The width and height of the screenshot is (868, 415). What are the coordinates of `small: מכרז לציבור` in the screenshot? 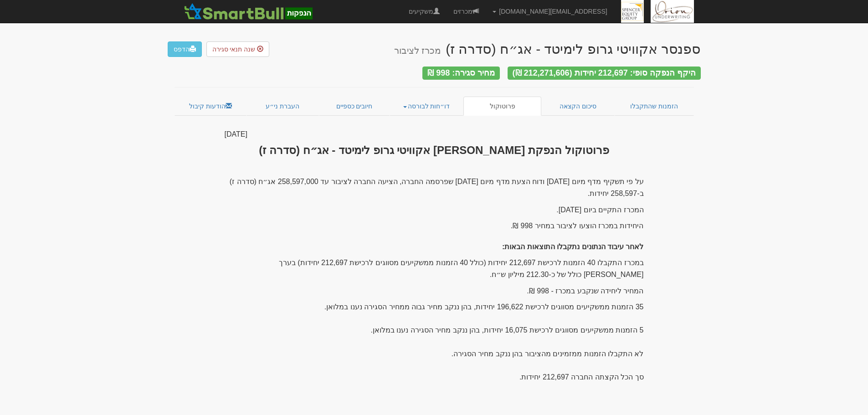 It's located at (417, 51).